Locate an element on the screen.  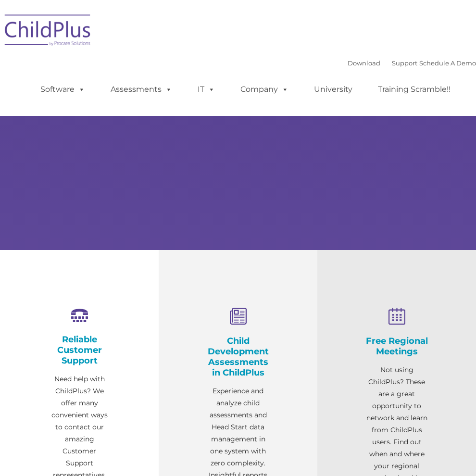
a: University is located at coordinates (333, 90).